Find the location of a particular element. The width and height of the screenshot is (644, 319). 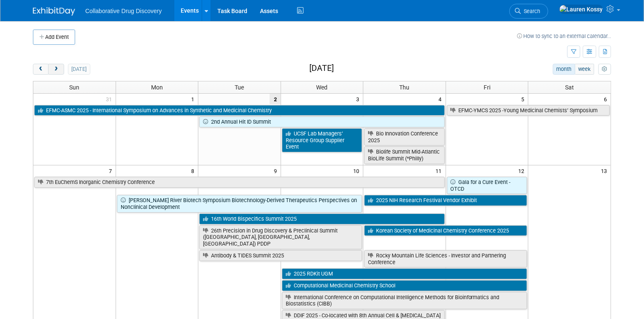

span: 7 is located at coordinates (112, 170).